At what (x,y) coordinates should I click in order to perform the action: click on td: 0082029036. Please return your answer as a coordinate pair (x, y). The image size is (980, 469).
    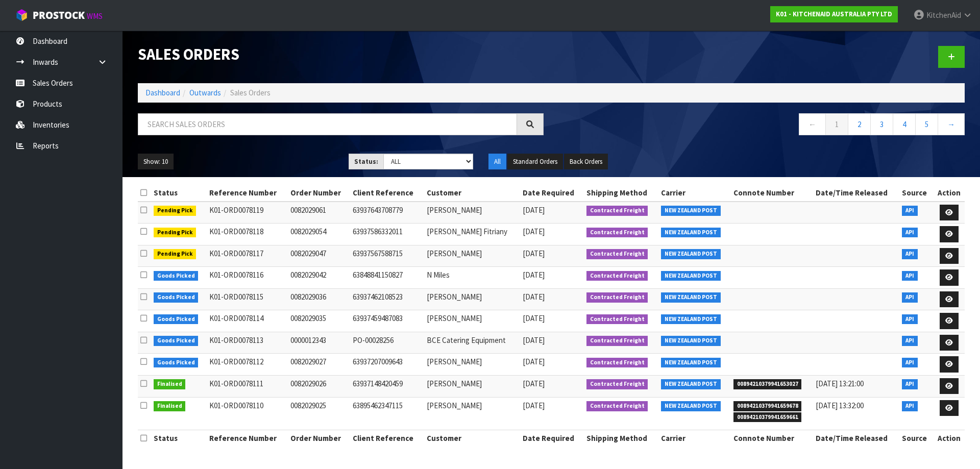
    Looking at the image, I should click on (319, 299).